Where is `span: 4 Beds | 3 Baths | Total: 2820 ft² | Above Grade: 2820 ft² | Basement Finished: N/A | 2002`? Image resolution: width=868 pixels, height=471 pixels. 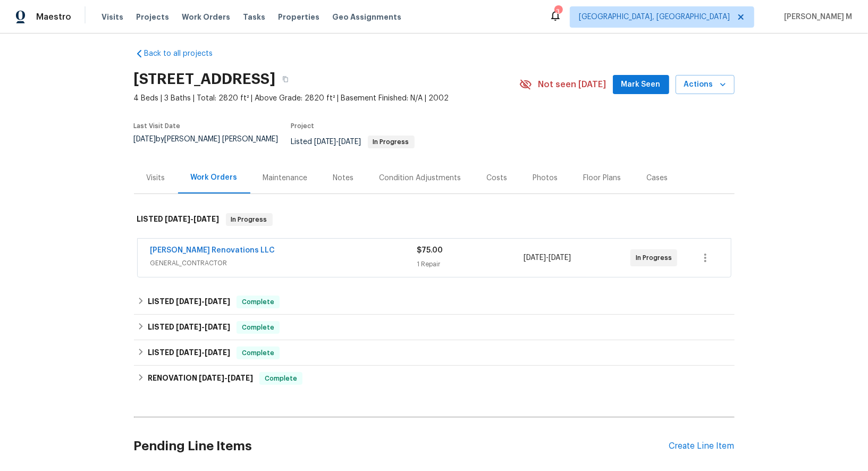
span: 4 Beds | 3 Baths | Total: 2820 ft² | Above Grade: 2820 ft² | Basement Finished: N/A | 2002 is located at coordinates (326, 98).